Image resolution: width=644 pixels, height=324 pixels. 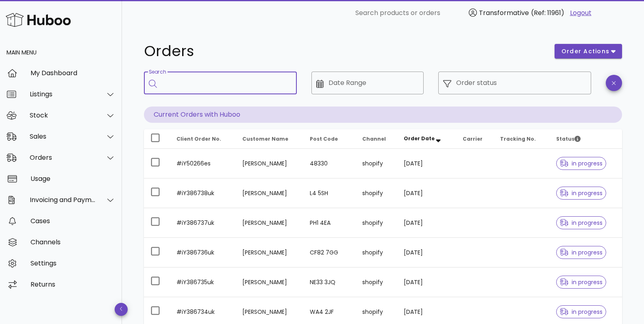 I want to click on div: Channels, so click(x=73, y=242).